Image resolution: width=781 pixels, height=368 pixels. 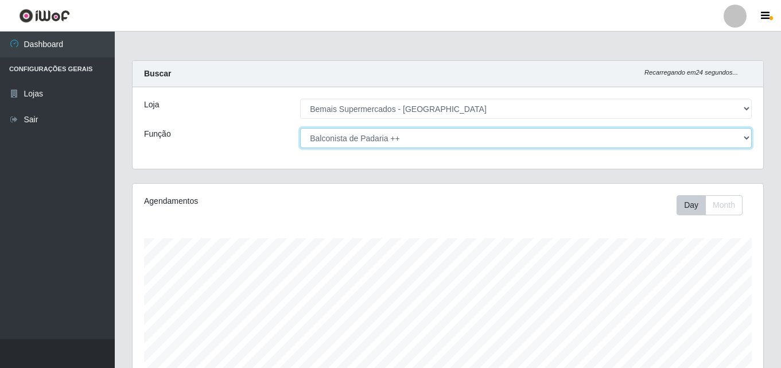 What do you see at coordinates (709, 205) in the screenshot?
I see `div: First group` at bounding box center [709, 205].